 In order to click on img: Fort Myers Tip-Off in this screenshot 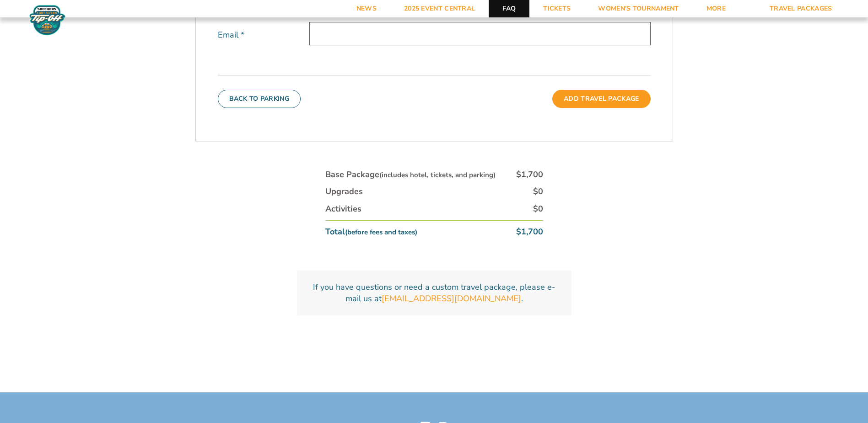, I will do `click(47, 20)`.